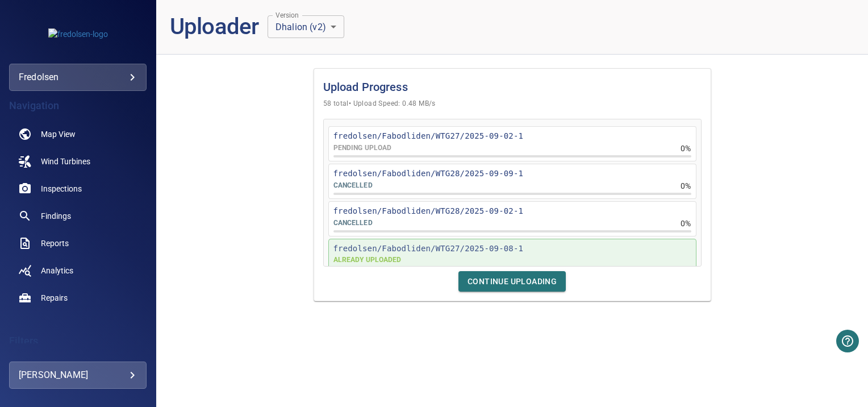  I want to click on div: Dhalion (v2), so click(306, 27).